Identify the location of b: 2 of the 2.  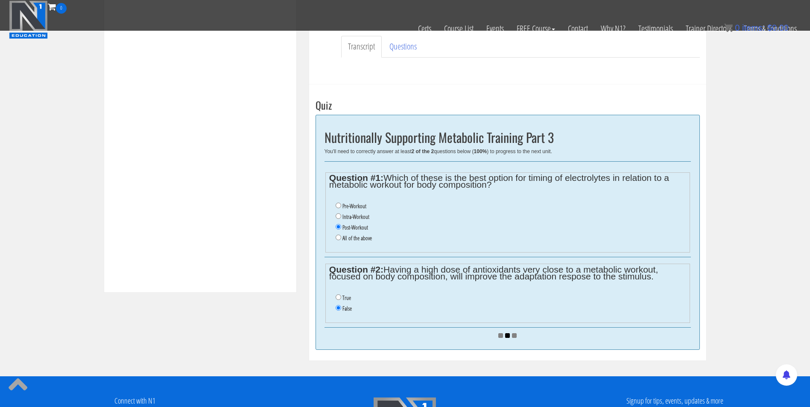
(422, 152).